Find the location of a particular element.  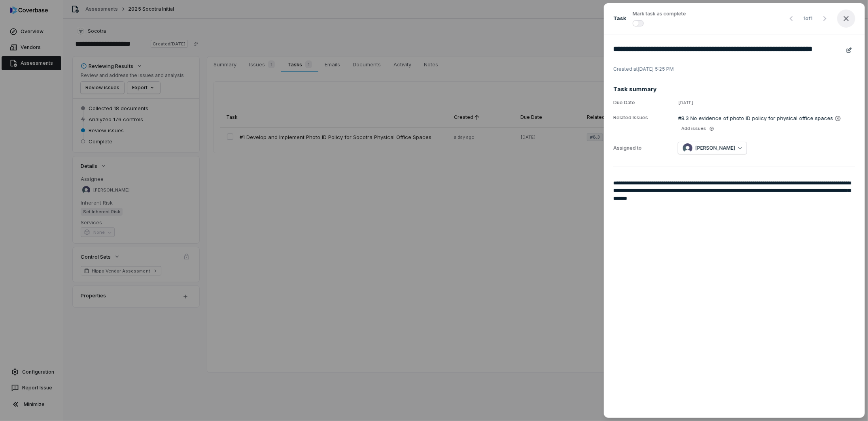

span: Task is located at coordinates (620, 18).